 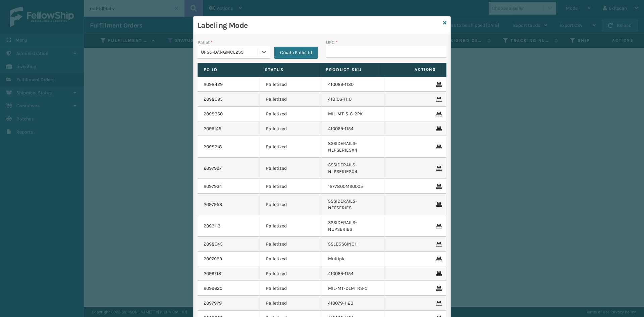 What do you see at coordinates (213, 244) in the screenshot?
I see `a: 2098045` at bounding box center [213, 244].